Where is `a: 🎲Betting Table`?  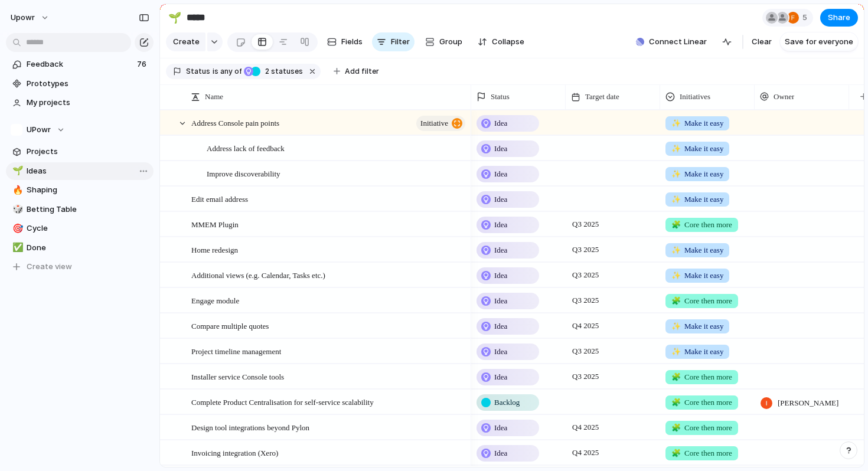
a: 🎲Betting Table is located at coordinates (80, 210).